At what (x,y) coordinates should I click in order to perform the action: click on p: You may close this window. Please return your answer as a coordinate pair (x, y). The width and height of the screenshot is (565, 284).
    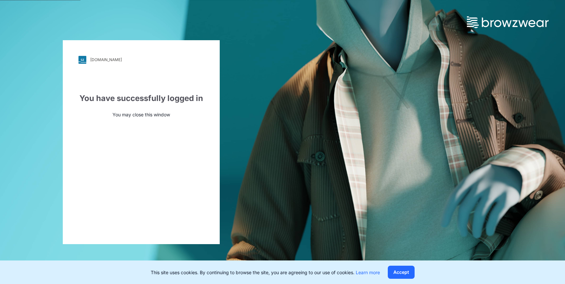
    Looking at the image, I should click on (141, 114).